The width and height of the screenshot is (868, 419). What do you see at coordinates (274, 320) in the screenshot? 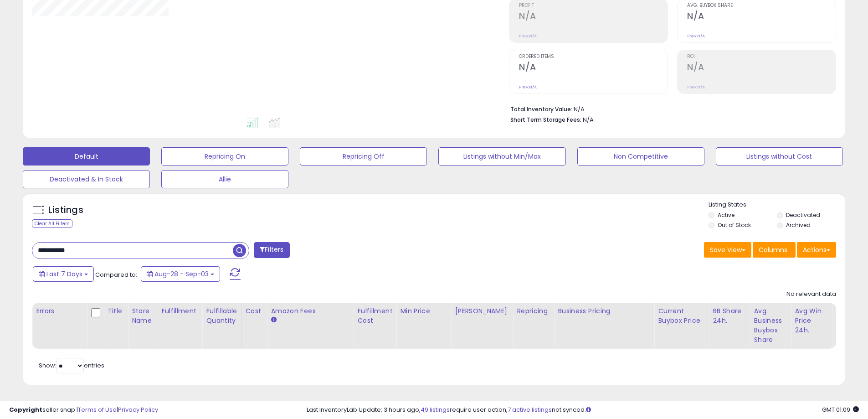
I see `small: Amazon Fees.` at bounding box center [274, 320].